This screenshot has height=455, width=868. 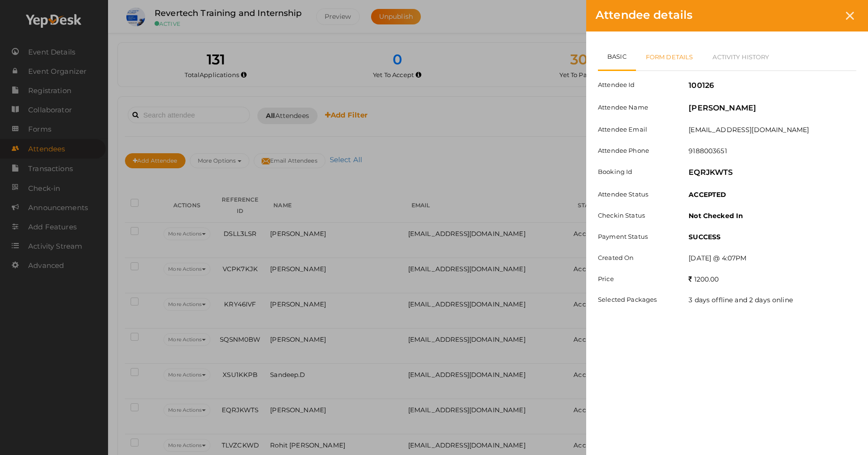 What do you see at coordinates (707, 195) in the screenshot?
I see `b: ACCEPTED` at bounding box center [707, 195].